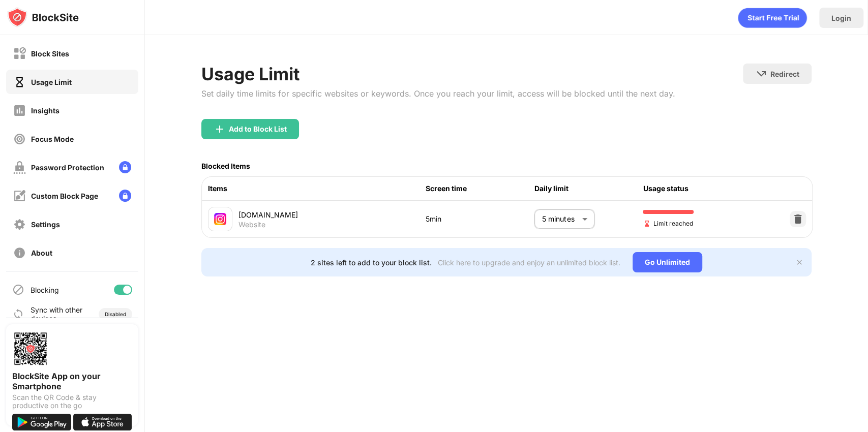 This screenshot has width=868, height=432. What do you see at coordinates (529, 262) in the screenshot?
I see `div: Click here to upgrade and enjoy an unlimited block list.` at bounding box center [529, 262].